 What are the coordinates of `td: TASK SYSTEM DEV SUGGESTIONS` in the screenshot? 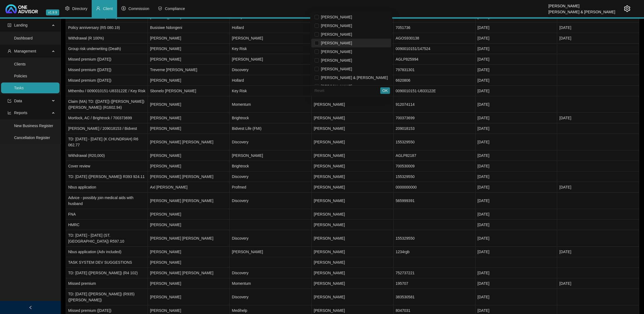 It's located at (107, 263).